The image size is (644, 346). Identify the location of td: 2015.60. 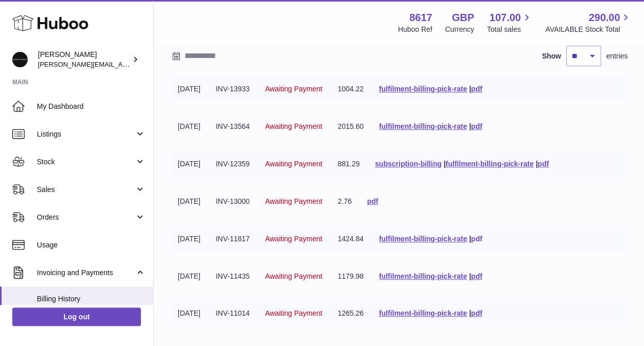
(351, 126).